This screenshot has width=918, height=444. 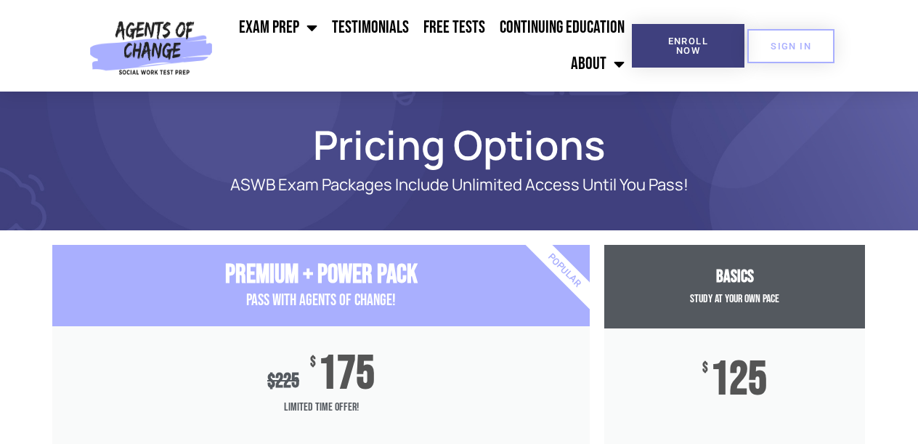 What do you see at coordinates (321, 407) in the screenshot?
I see `span: Limited Time Offer!` at bounding box center [321, 407].